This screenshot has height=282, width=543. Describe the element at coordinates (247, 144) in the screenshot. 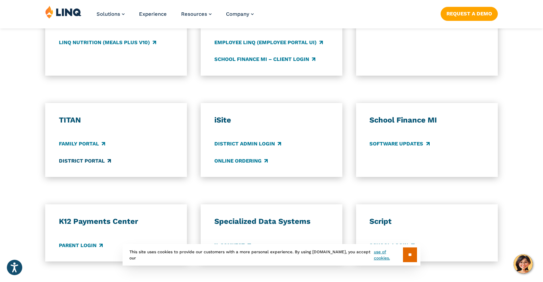

I see `a: District Admin Login` at that location.